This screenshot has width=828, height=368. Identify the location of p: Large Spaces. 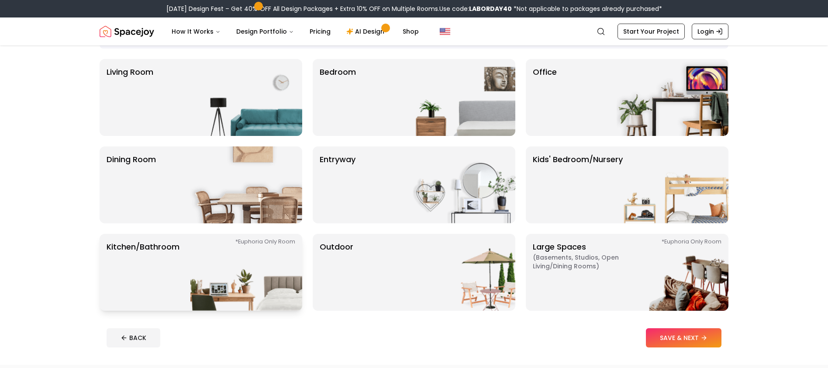
(588, 272).